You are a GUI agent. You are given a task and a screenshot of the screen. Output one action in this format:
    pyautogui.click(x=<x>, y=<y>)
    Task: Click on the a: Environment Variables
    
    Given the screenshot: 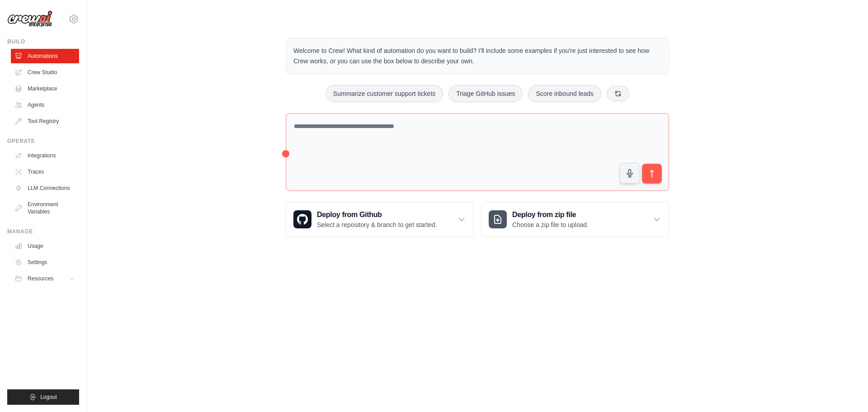 What is the action you would take?
    pyautogui.click(x=44, y=208)
    